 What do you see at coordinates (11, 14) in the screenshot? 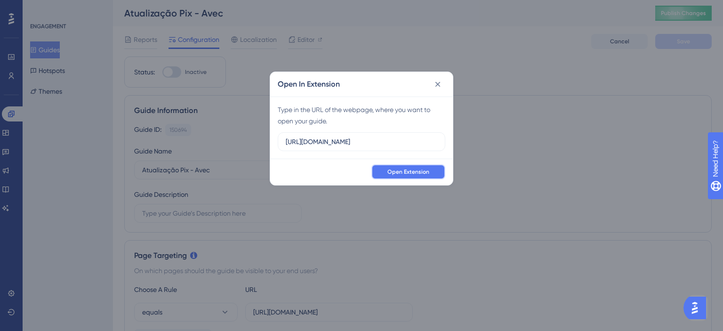
I see `img: launcher-image-alternative-text` at bounding box center [11, 14].